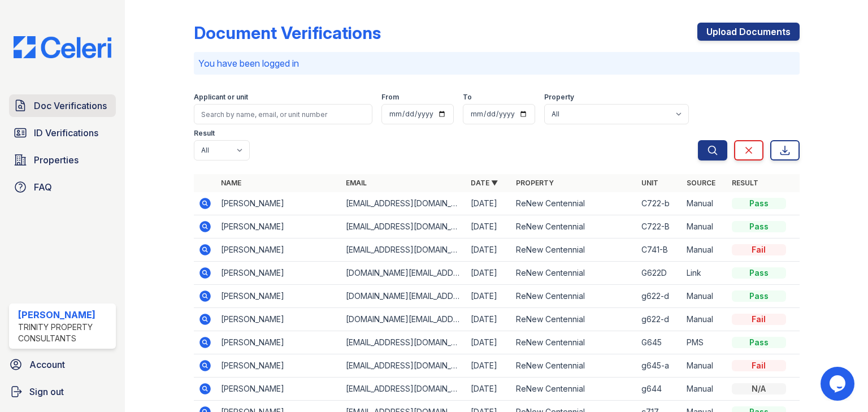 The width and height of the screenshot is (868, 412). What do you see at coordinates (62, 47) in the screenshot?
I see `img: CE_Logo_Blue-a8612792a0a2168367f1c8372b55b34899dd931a85d93a1a3d3e32e68fde9ad4.png` at bounding box center [62, 47].